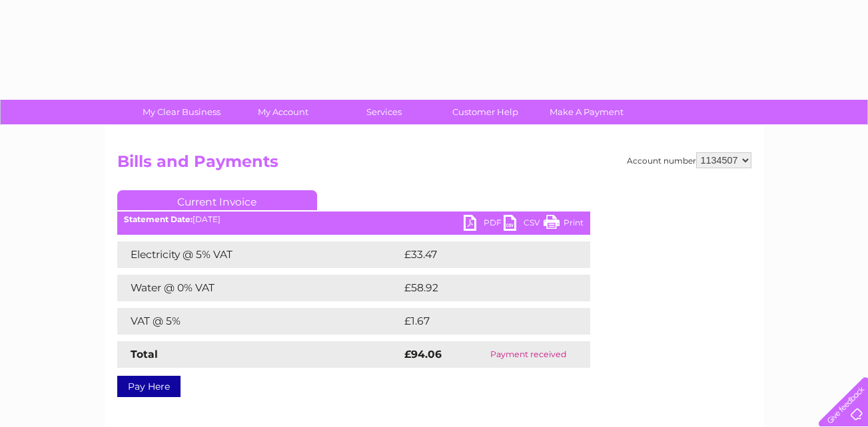 The width and height of the screenshot is (868, 427). Describe the element at coordinates (524, 224) in the screenshot. I see `a: CSV` at that location.